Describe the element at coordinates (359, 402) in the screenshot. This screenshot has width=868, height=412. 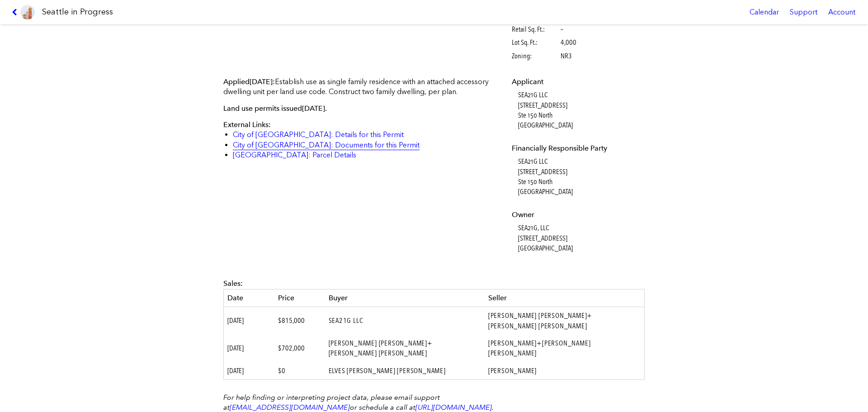
I see `em: For help finding or interpreting project data, please email support at or schedule a call at .` at that location.